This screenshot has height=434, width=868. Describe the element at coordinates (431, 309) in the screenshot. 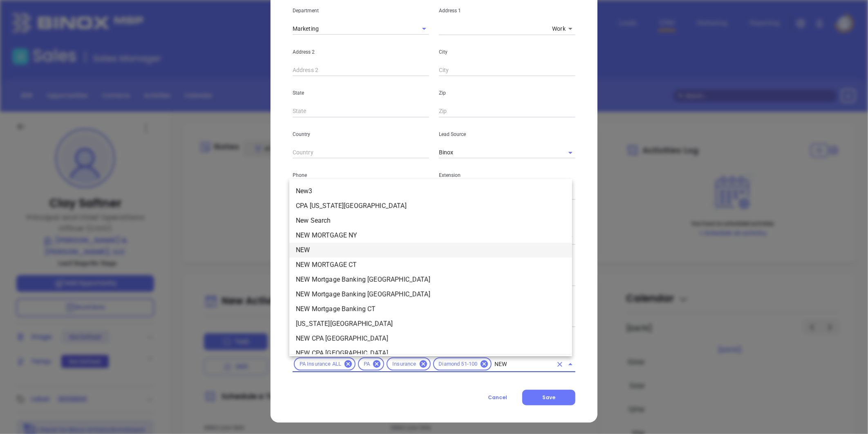

I see `li: NEW Mortgage Banking CT` at that location.